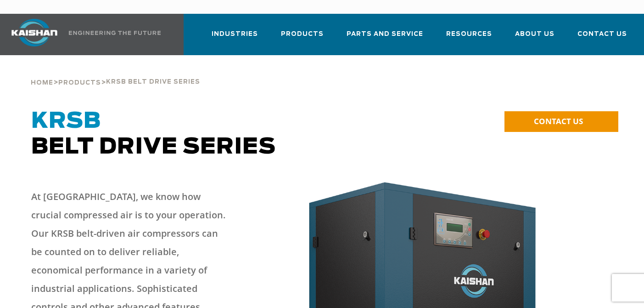 The image size is (644, 308). Describe the element at coordinates (42, 82) in the screenshot. I see `a: Home` at that location.